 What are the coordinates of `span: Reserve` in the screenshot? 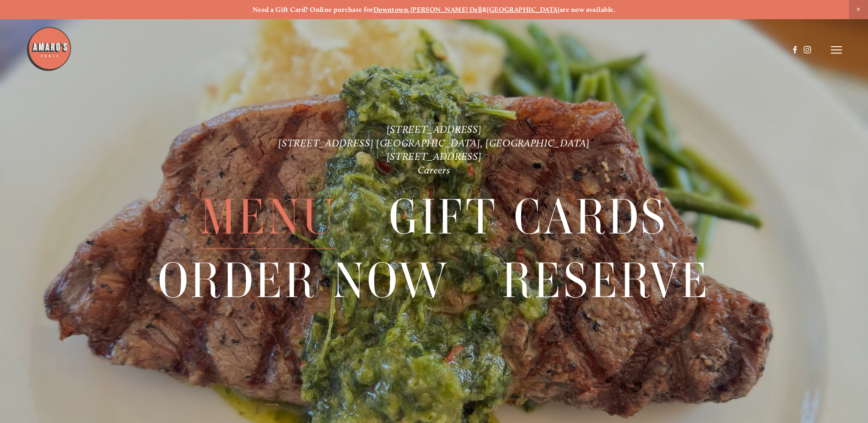 It's located at (606, 281).